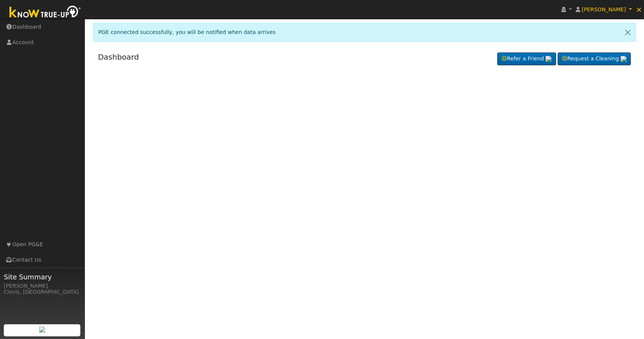  Describe the element at coordinates (527, 59) in the screenshot. I see `a: Refer a Friend` at that location.